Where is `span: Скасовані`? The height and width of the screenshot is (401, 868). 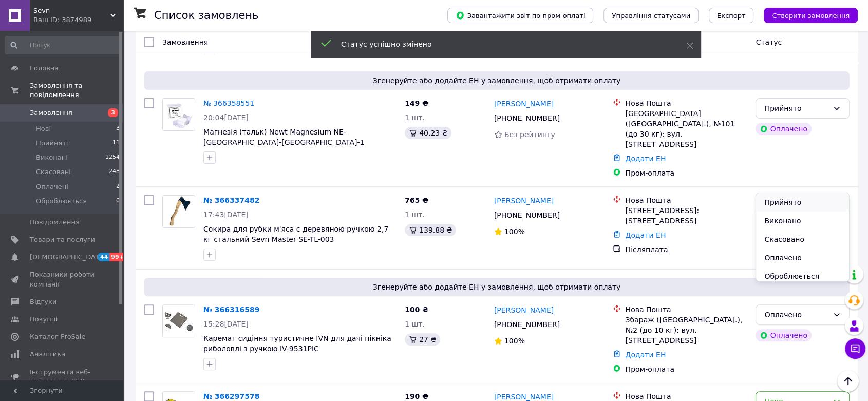
span: Скасовані is located at coordinates (53, 172).